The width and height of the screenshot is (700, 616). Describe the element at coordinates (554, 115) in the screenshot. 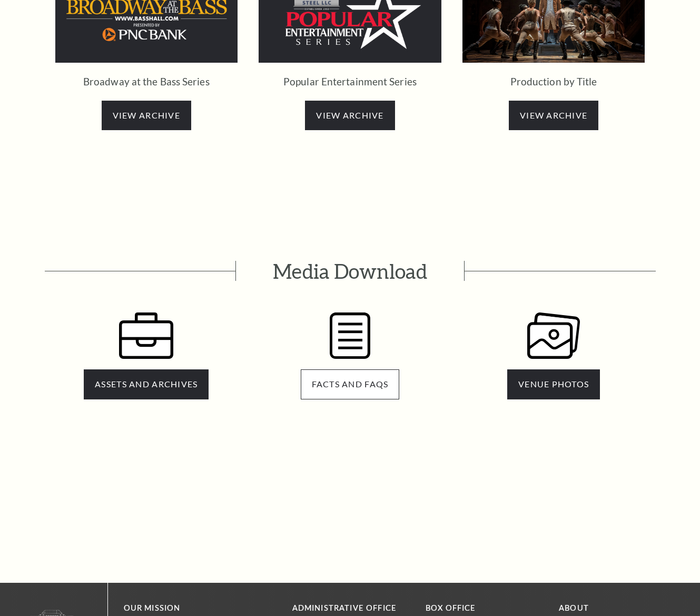

I see `a: View Archive` at that location.